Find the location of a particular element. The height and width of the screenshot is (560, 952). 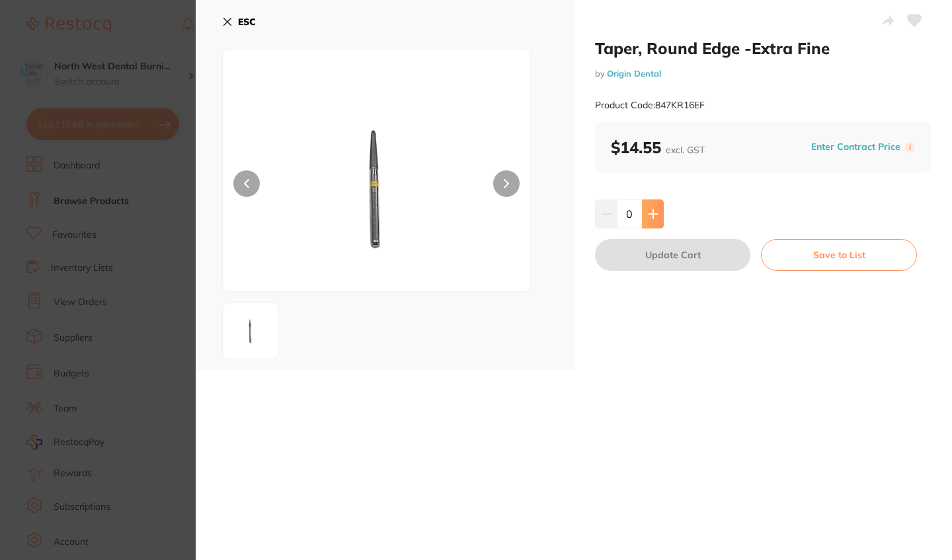

small: Product Code: 847KR16EF is located at coordinates (650, 105).